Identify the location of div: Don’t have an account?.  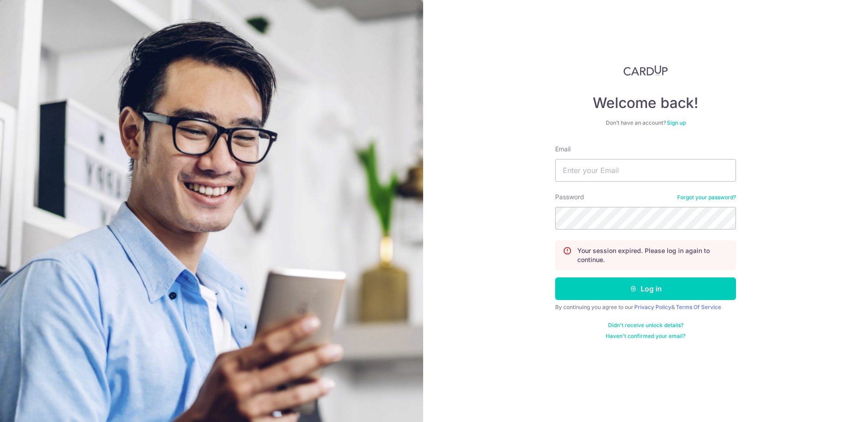
(646, 123).